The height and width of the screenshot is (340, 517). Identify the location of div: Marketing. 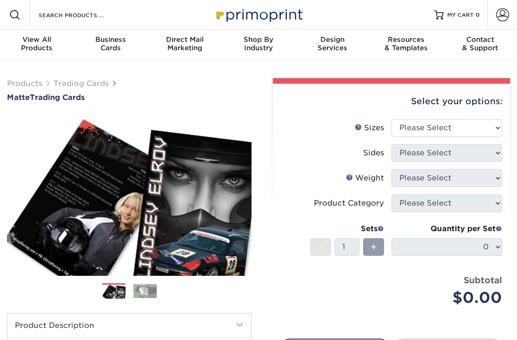
(185, 44).